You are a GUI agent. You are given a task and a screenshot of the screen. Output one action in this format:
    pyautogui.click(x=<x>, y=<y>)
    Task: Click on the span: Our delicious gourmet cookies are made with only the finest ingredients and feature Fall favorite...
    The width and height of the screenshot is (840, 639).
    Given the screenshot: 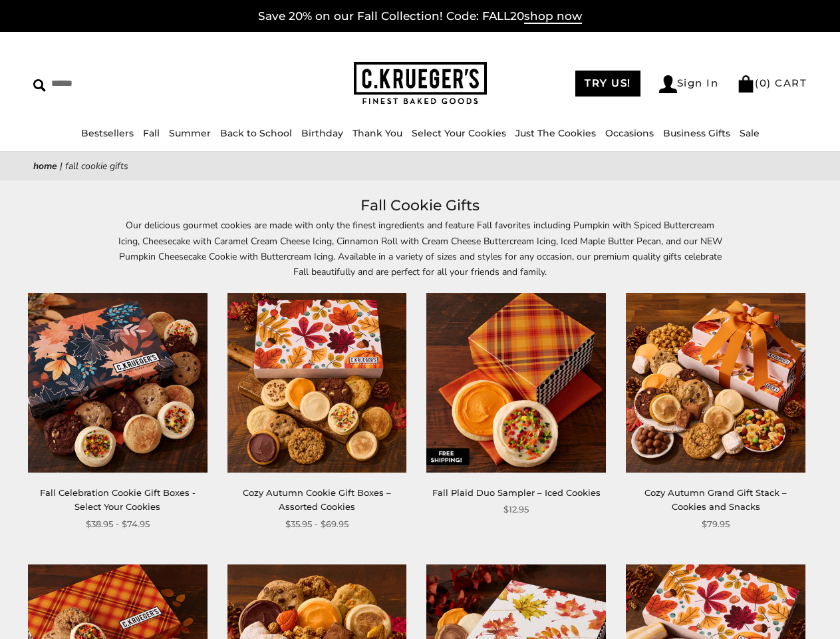 What is the action you would take?
    pyautogui.click(x=420, y=248)
    